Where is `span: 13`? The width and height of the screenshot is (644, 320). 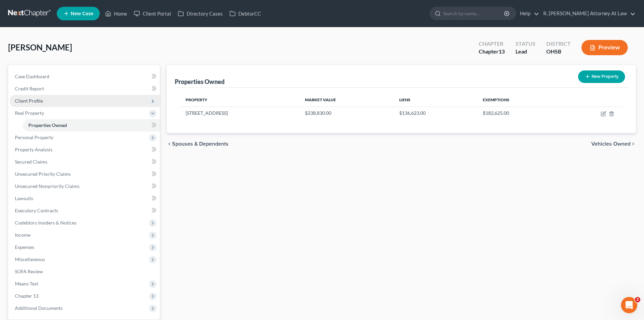 span: 13 is located at coordinates (502, 51).